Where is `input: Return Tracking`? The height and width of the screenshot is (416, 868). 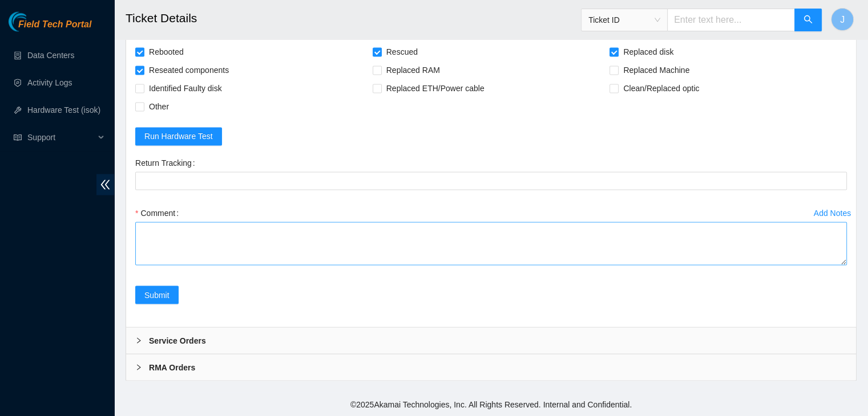 input: Return Tracking is located at coordinates (491, 181).